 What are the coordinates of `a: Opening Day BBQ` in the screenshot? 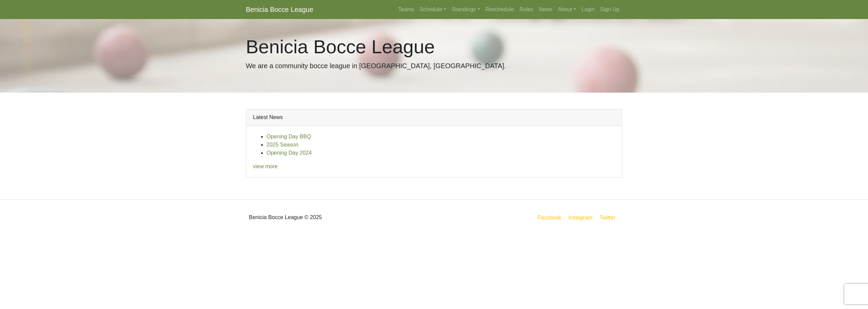 It's located at (289, 137).